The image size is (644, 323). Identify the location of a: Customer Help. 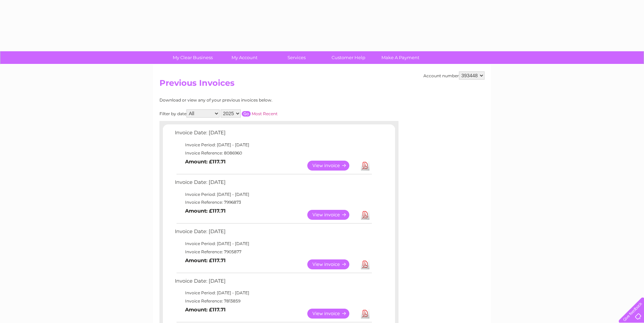
(348, 58).